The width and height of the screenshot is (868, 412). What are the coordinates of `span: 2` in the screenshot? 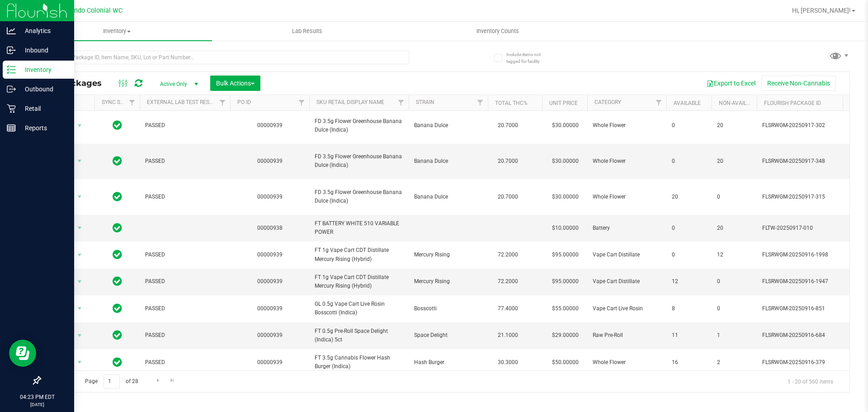 It's located at (735, 362).